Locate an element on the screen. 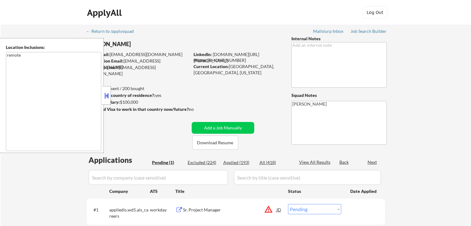  div: appliedis.wd5.ais_careers is located at coordinates (129, 213).